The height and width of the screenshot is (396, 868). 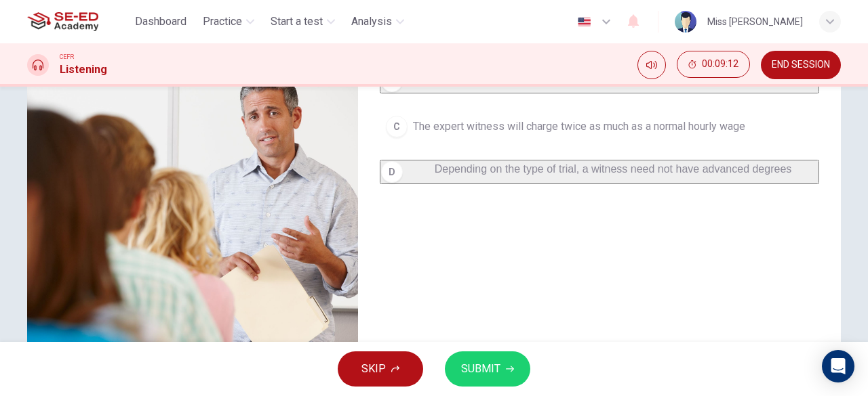 I want to click on div: Hide, so click(x=713, y=65).